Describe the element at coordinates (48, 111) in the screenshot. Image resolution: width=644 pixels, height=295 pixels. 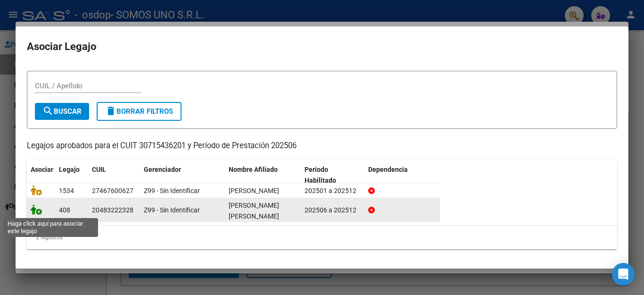
I see `mat-icon: search` at that location.